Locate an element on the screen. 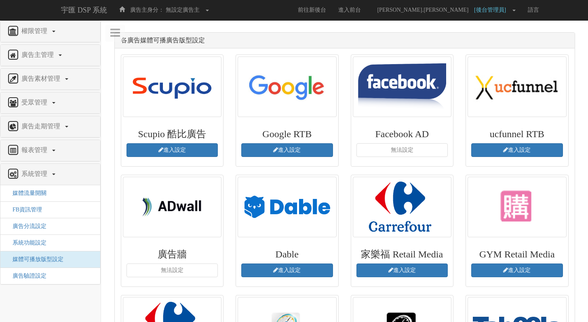  a: 廣告主管理 is located at coordinates (50, 55).